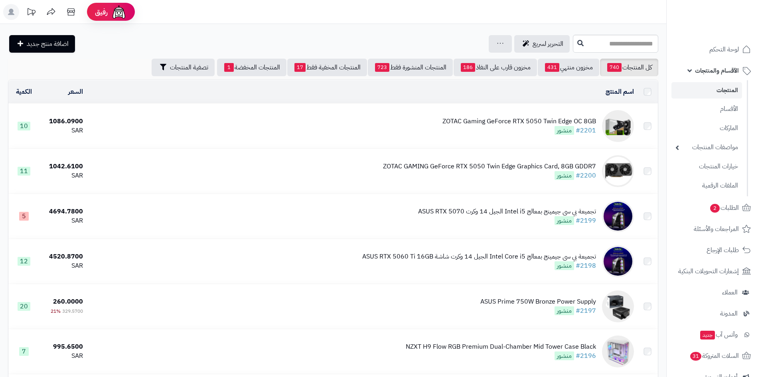 Image resolution: width=760 pixels, height=377 pixels. Describe the element at coordinates (101, 12) in the screenshot. I see `span: رفيق` at that location.